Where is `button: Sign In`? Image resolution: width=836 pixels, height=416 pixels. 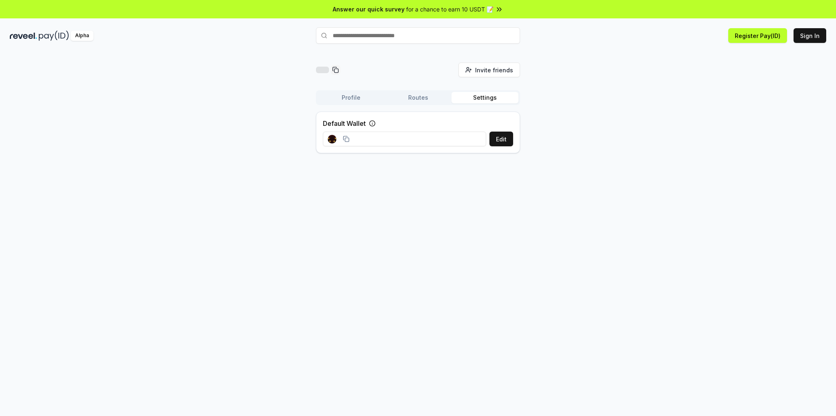
button: Sign In is located at coordinates (810, 36).